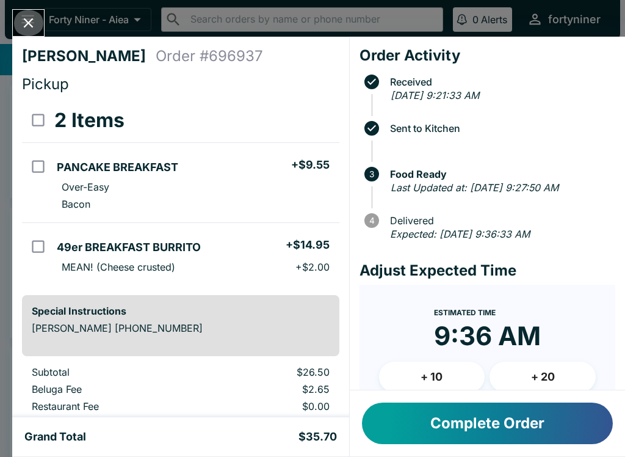 This screenshot has width=625, height=457. Describe the element at coordinates (76, 204) in the screenshot. I see `p: Bacon` at that location.